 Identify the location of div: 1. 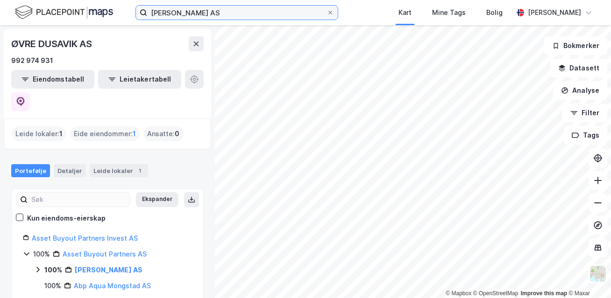
(140, 171).